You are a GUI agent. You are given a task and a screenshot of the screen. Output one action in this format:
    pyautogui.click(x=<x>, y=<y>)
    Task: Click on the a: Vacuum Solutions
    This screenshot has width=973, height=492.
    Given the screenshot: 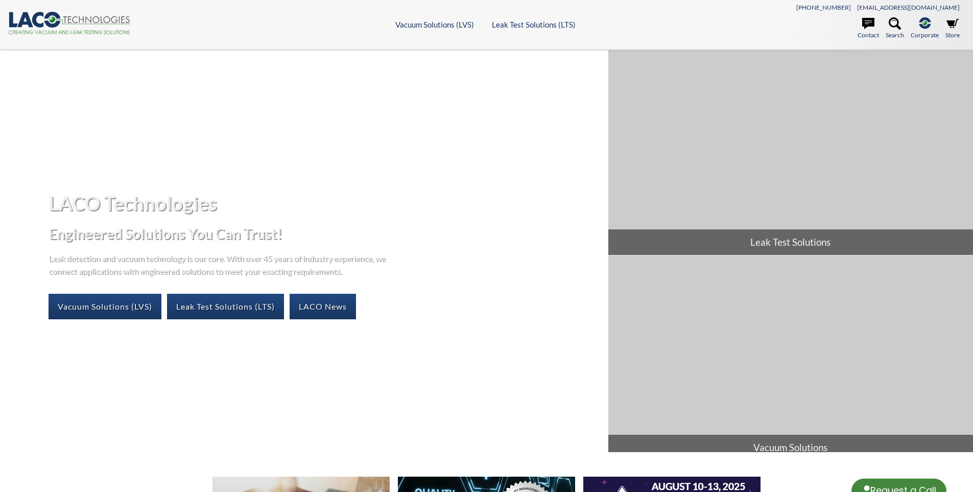 What is the action you would take?
    pyautogui.click(x=790, y=357)
    